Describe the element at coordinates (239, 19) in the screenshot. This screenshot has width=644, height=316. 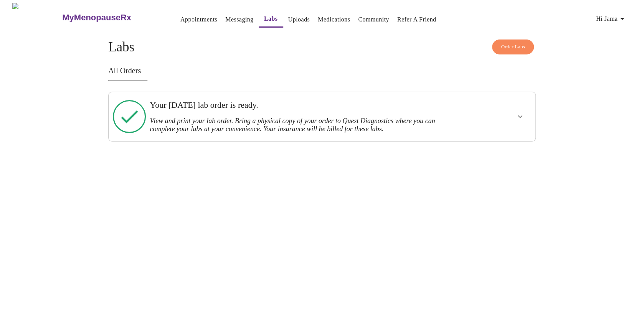
I see `button: Messaging` at that location.